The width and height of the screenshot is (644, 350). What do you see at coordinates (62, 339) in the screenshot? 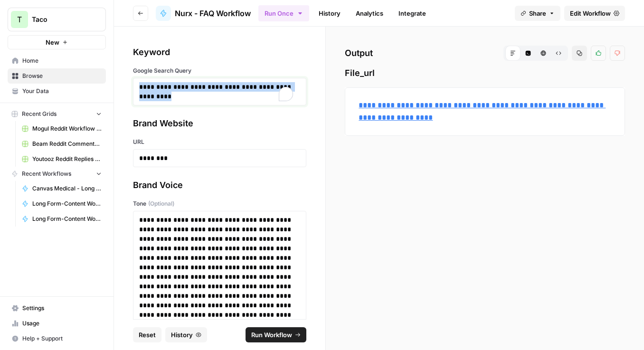
I see `span: Help + Support` at bounding box center [62, 339].